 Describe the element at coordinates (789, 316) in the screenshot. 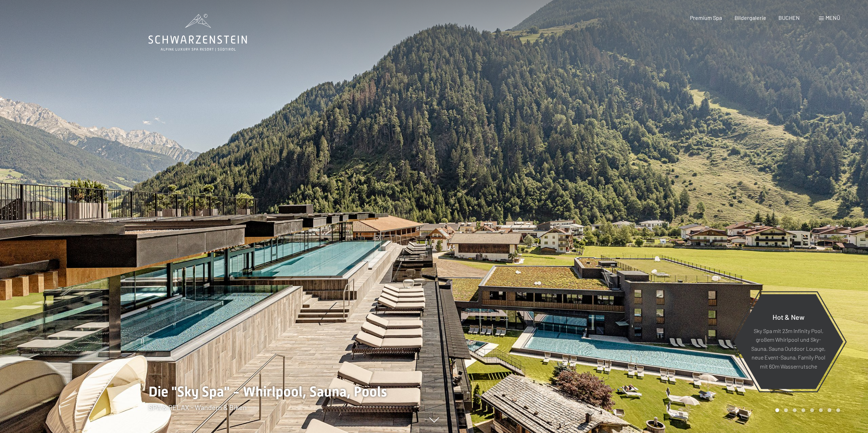

I see `span: Hot & New` at that location.